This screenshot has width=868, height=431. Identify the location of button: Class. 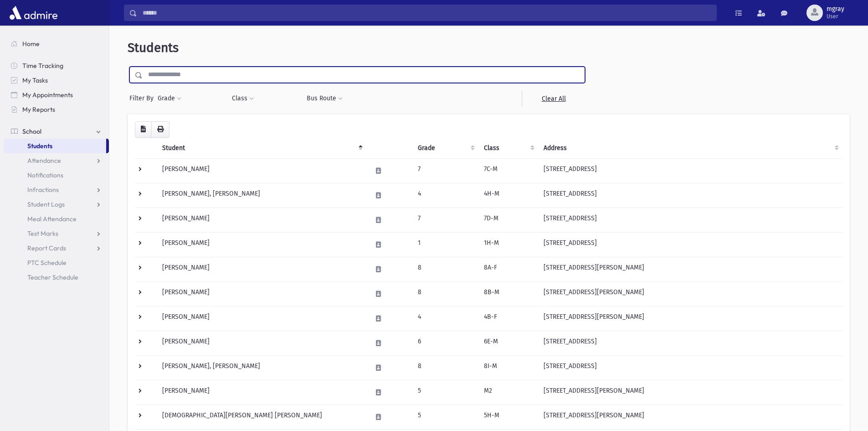
(243, 98).